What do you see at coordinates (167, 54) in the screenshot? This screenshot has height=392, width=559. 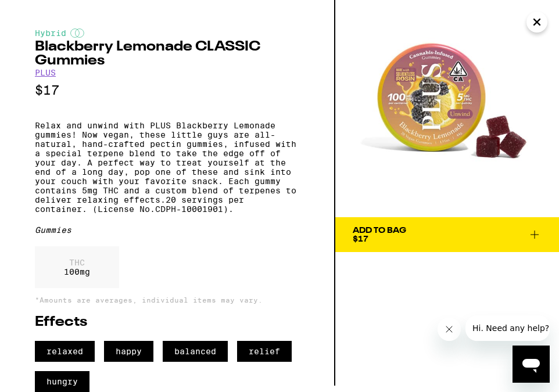 I see `h2: Blackberry Lemonade CLASSIC Gummies` at bounding box center [167, 54].